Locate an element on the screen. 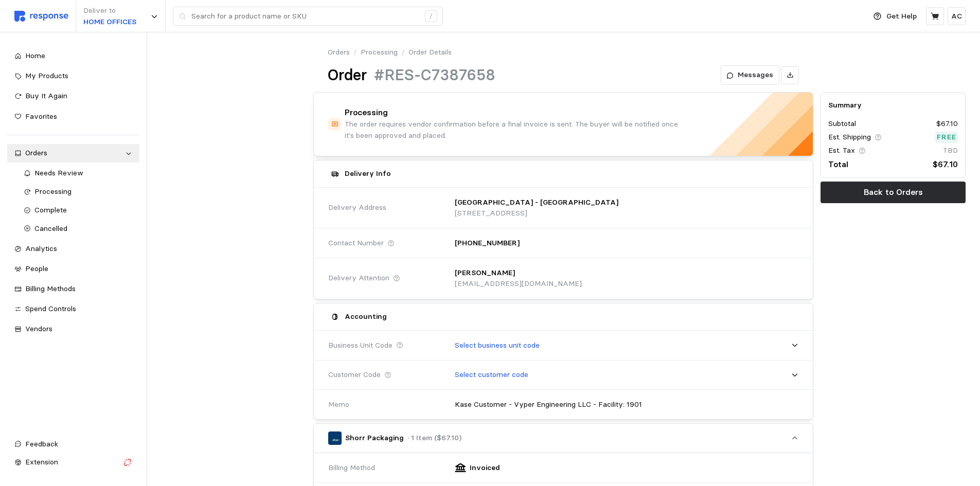 The width and height of the screenshot is (980, 486). a: People is located at coordinates (73, 269).